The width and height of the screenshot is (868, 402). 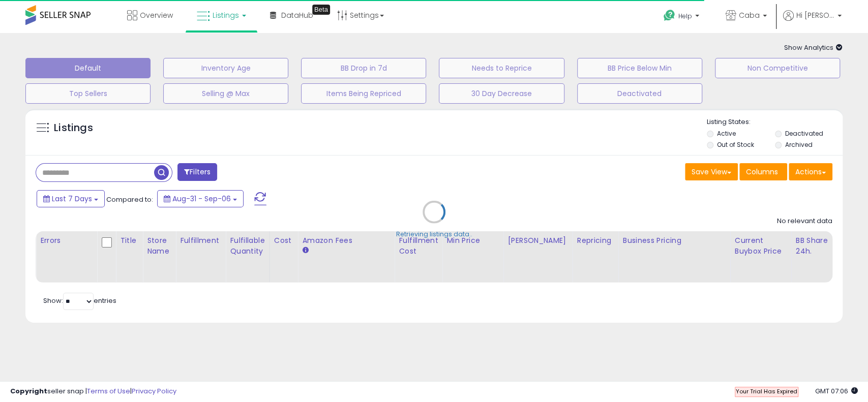 What do you see at coordinates (778, 68) in the screenshot?
I see `button: Non Competitive` at bounding box center [778, 68].